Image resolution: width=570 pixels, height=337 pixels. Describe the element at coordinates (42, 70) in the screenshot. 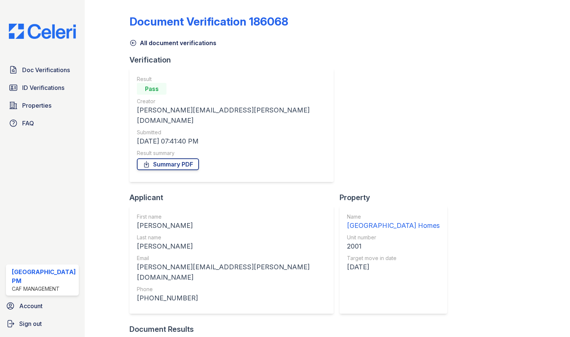

I see `a: Doc Verifications` at that location.